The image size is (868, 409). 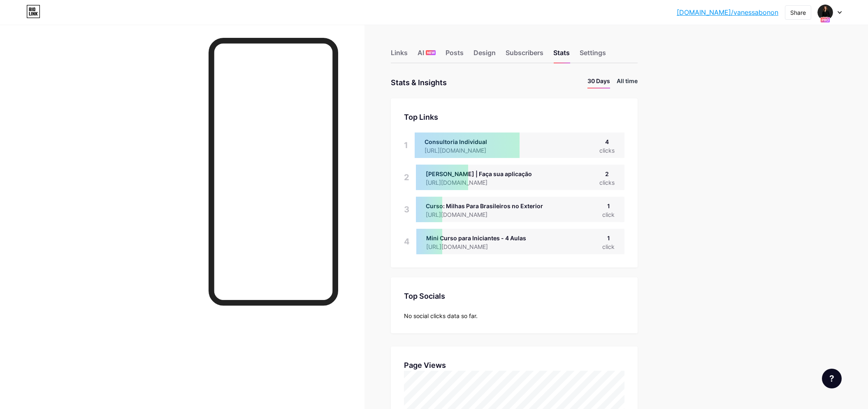 I want to click on div: No social clicks data so far., so click(x=514, y=315).